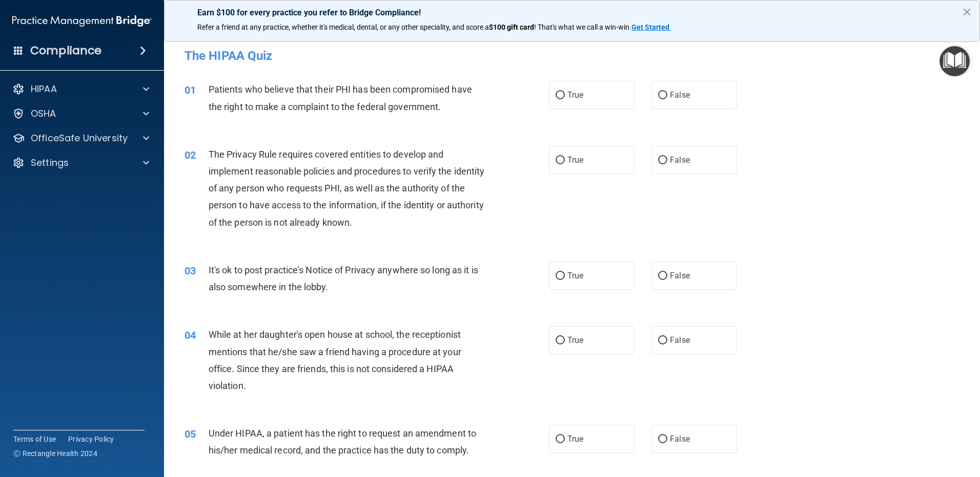  I want to click on a: OSHA, so click(81, 114).